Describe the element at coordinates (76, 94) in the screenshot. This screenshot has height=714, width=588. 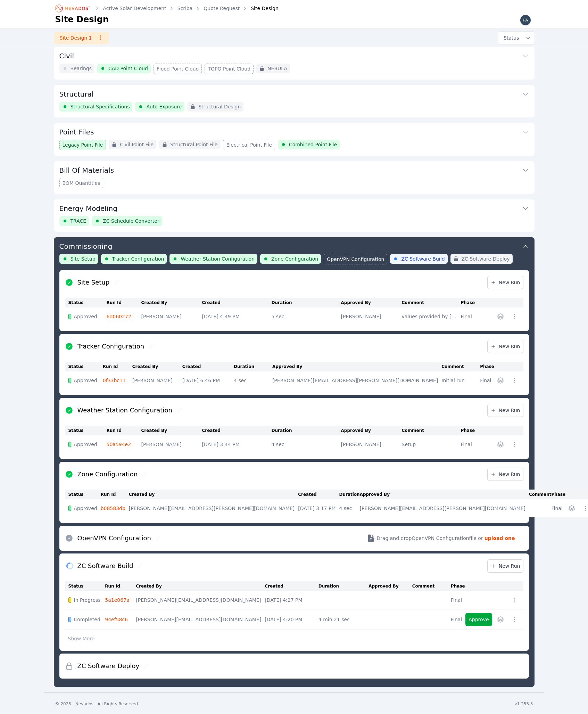
I see `h3: Structural` at that location.